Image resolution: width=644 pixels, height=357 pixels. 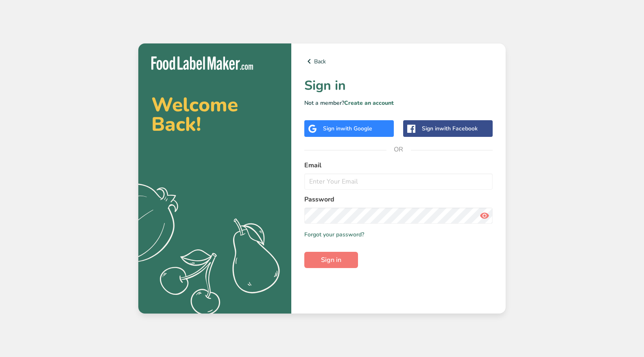 I want to click on img: Food Label Maker, so click(x=203, y=63).